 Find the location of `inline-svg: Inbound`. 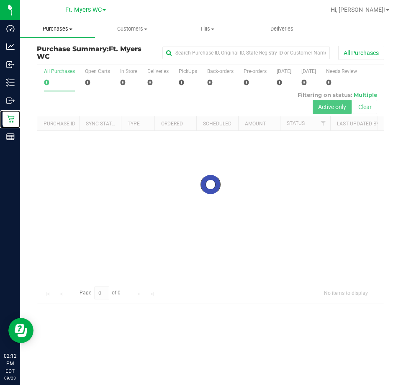

inline-svg: Inbound is located at coordinates (10, 65).